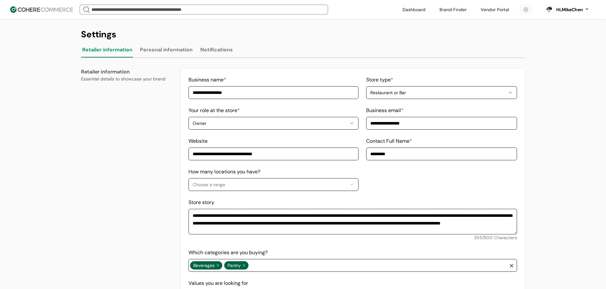  I want to click on span: 355 / 900 Characters, so click(495, 237).